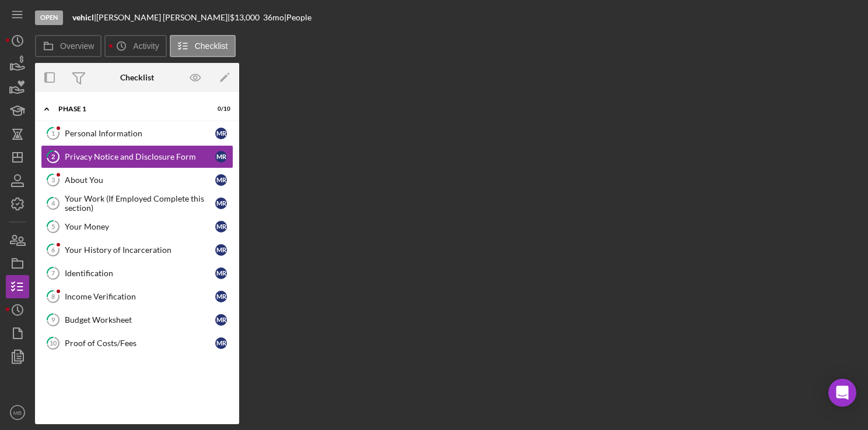  I want to click on tspan: 6, so click(53, 250).